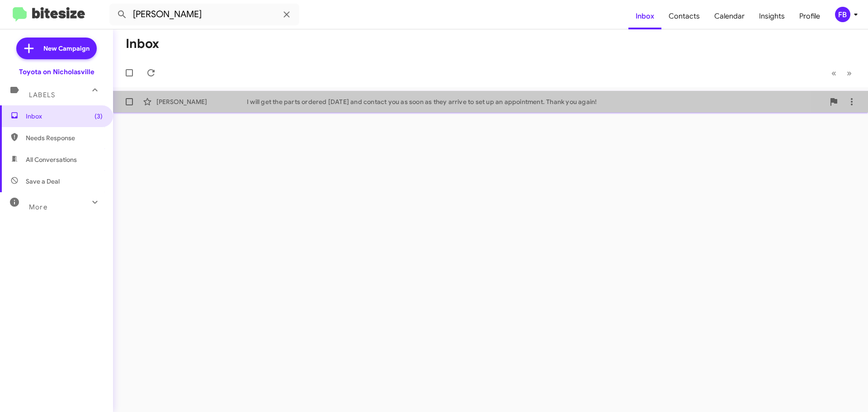  What do you see at coordinates (843, 14) in the screenshot?
I see `button: FB` at bounding box center [843, 14].